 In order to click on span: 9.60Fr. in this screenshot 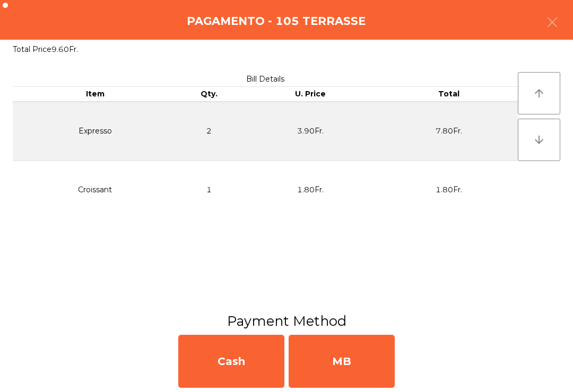, I will do `click(64, 49)`.